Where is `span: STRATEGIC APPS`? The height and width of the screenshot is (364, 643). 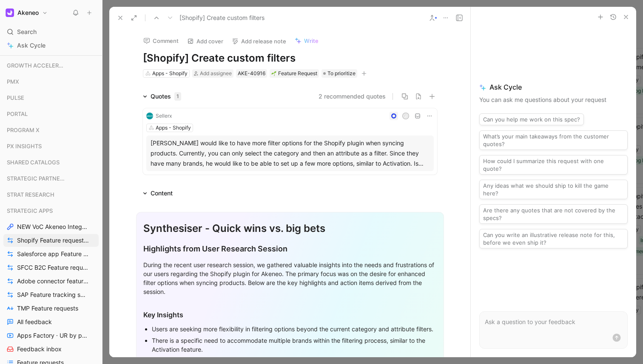
span: STRATEGIC APPS is located at coordinates (30, 211).